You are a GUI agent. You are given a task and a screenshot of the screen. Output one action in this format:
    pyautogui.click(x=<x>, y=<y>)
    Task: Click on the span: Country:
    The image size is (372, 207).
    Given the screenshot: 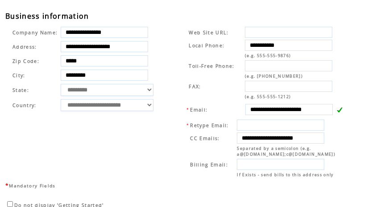 What is the action you would take?
    pyautogui.click(x=25, y=105)
    